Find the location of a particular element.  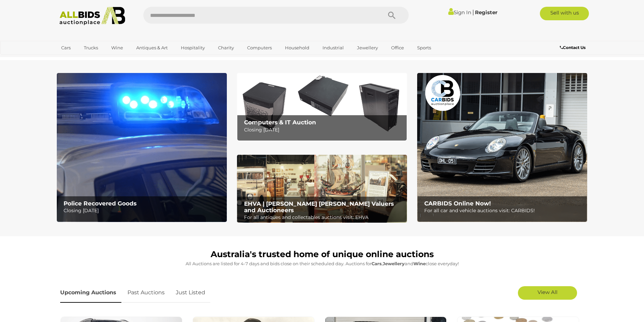

img: EHVA | Evans Hastings Valuers and Auctioneers is located at coordinates (322, 189).